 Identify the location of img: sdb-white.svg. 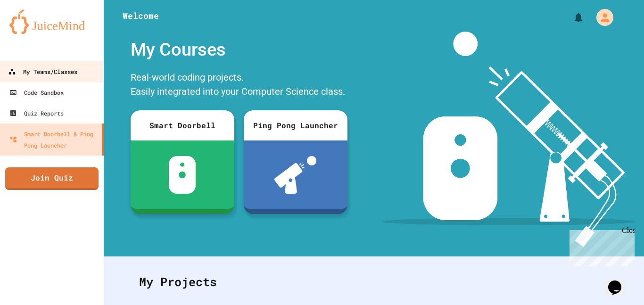
(182, 175).